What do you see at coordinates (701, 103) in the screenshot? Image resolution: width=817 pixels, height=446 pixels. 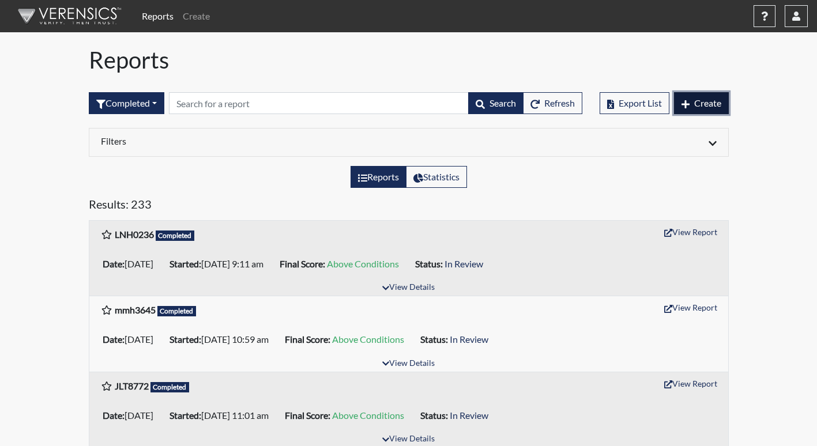 I see `button: Create` at bounding box center [701, 103].